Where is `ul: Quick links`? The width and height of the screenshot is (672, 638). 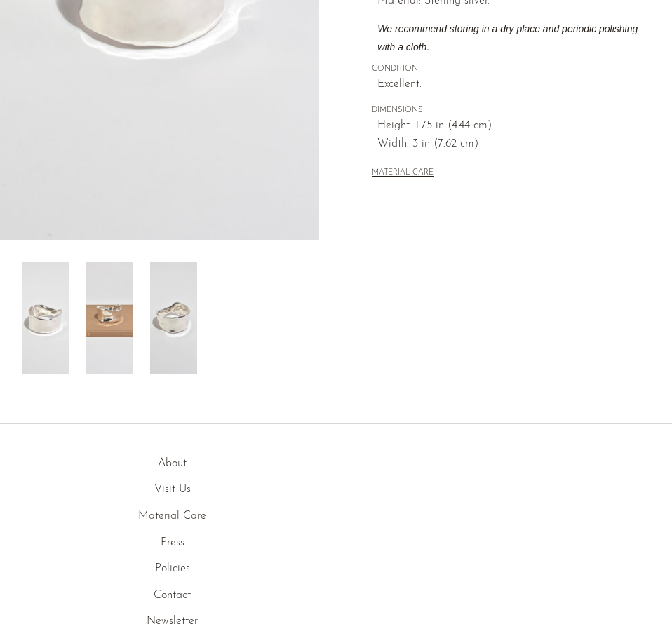 ul: Quick links is located at coordinates (172, 543).